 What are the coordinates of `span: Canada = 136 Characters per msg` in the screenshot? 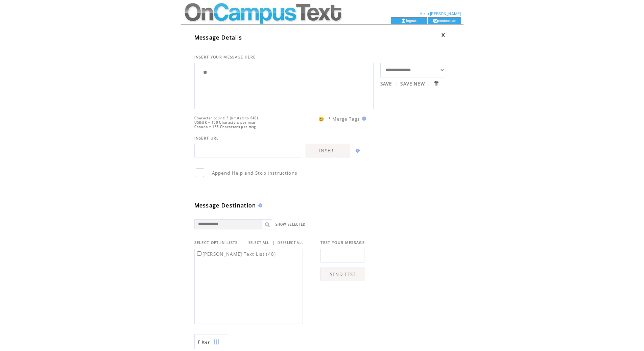 It's located at (225, 127).